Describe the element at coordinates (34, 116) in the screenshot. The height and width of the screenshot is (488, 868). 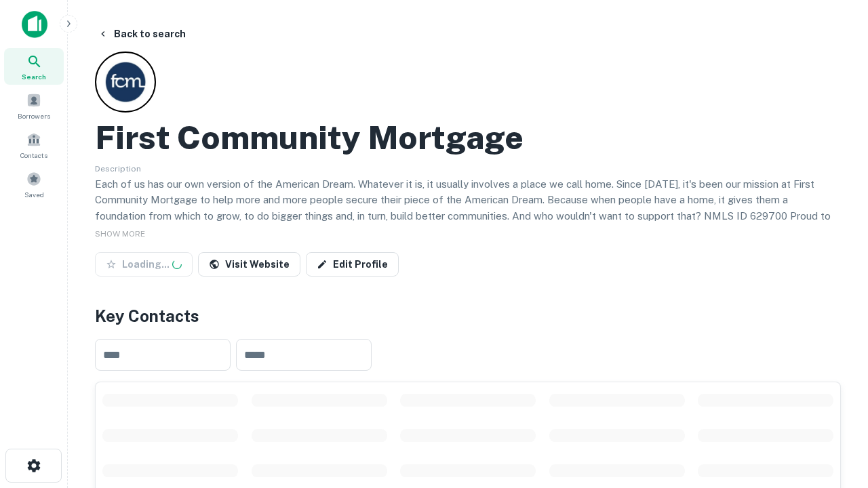
I see `span: Borrowers` at that location.